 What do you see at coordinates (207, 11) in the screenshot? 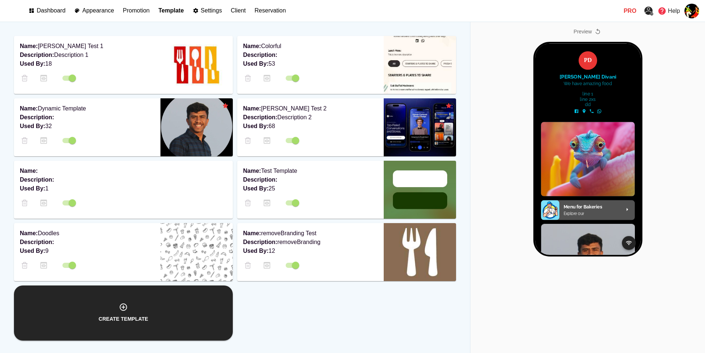
I see `a: Settings` at bounding box center [207, 11].